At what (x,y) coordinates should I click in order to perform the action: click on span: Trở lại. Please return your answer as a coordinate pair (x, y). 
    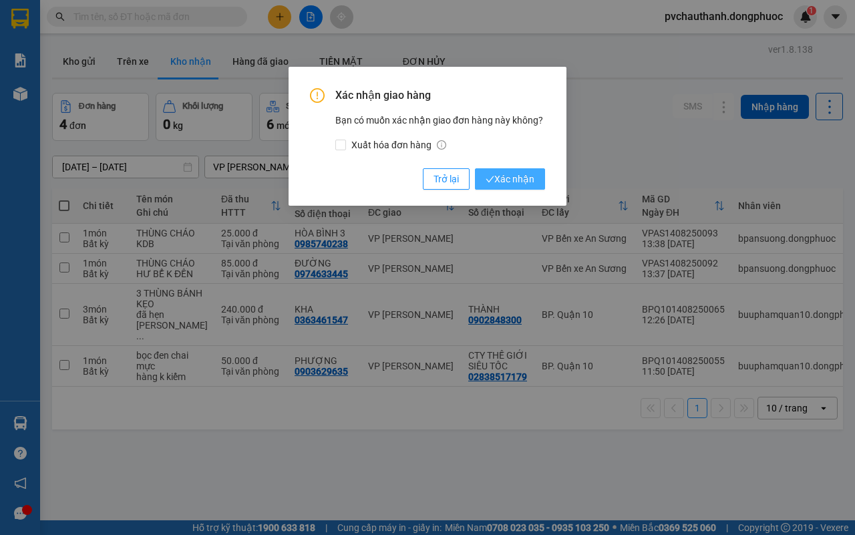
    Looking at the image, I should click on (446, 179).